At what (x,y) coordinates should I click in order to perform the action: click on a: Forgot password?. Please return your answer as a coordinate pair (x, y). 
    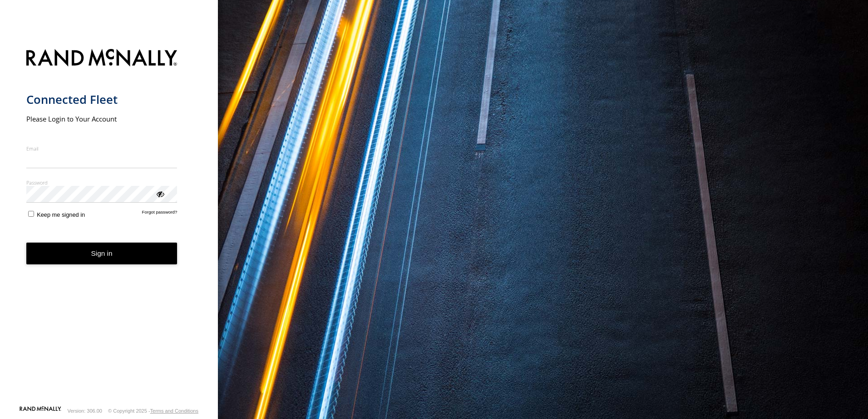
    Looking at the image, I should click on (160, 214).